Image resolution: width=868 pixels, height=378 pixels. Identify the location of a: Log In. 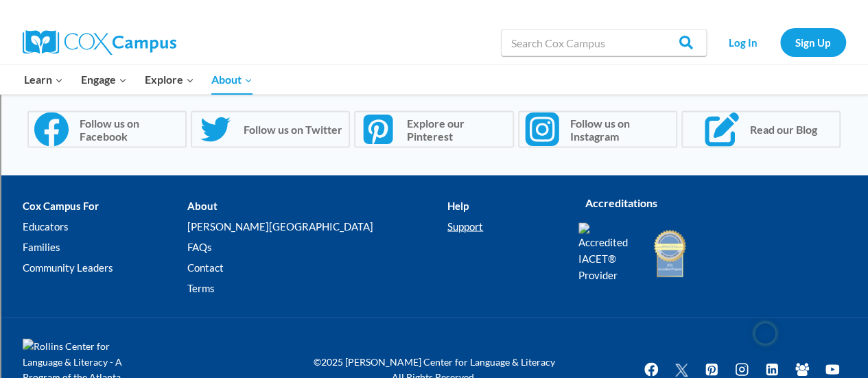
(742, 42).